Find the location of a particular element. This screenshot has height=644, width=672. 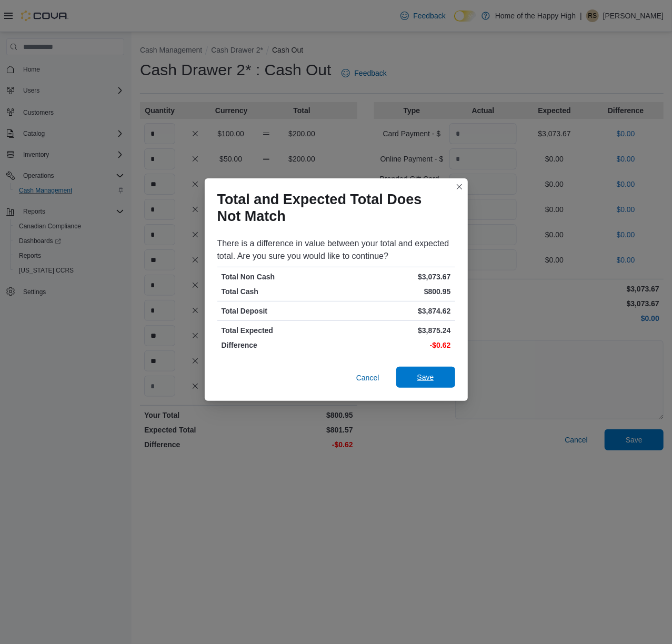

h1: Total and Expected Total Does Not Match is located at coordinates (333, 208).